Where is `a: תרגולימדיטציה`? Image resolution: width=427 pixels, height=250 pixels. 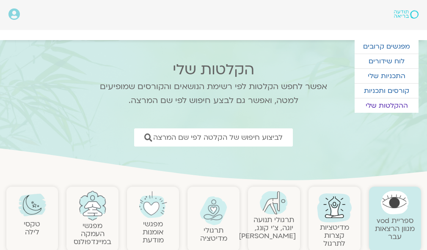
a: תרגולימדיטציה is located at coordinates (214, 235).